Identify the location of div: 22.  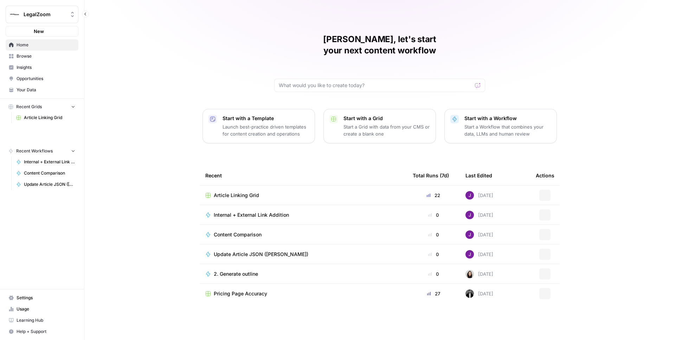
(433, 195).